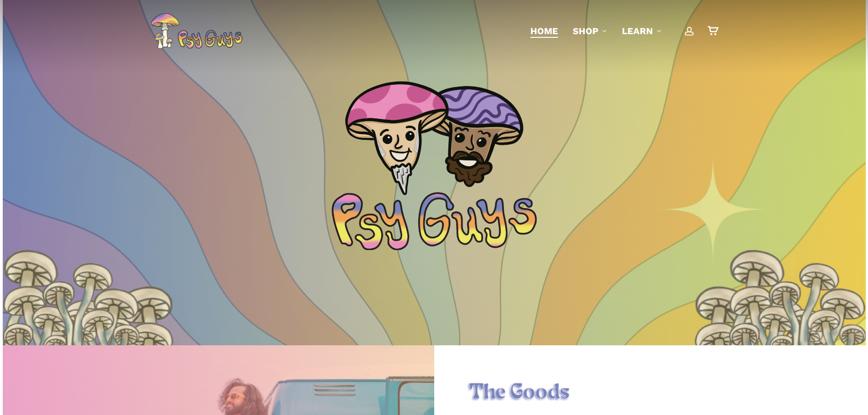 This screenshot has width=868, height=415. Describe the element at coordinates (544, 31) in the screenshot. I see `a: Home` at that location.